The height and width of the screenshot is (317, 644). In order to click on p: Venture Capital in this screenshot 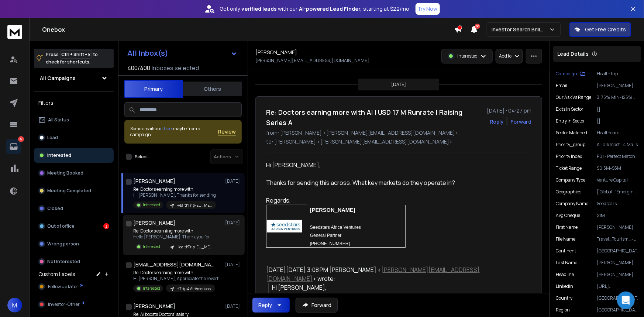, I will do `click(617, 180)`.